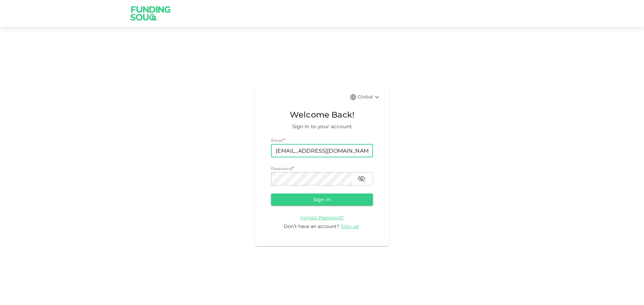  What do you see at coordinates (322, 218) in the screenshot?
I see `a: Forgot Password?` at bounding box center [322, 218].